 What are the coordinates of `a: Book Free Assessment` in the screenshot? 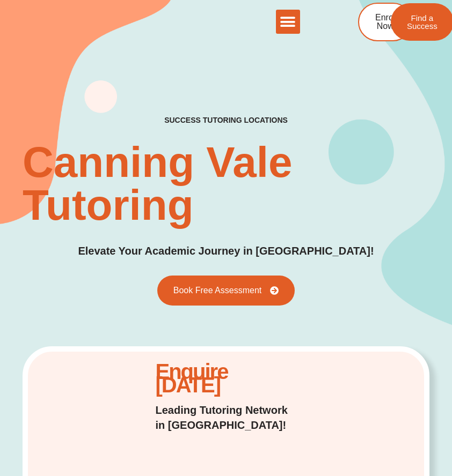 It's located at (226, 290).